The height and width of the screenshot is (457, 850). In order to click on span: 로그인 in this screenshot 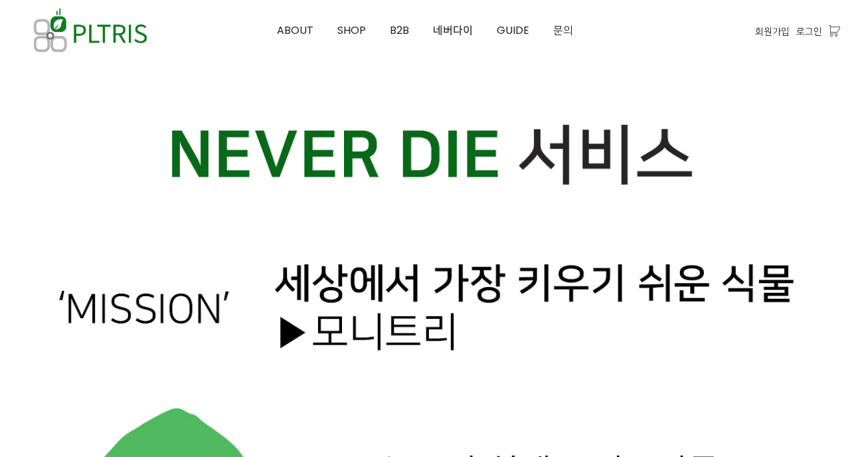, I will do `click(809, 31)`.